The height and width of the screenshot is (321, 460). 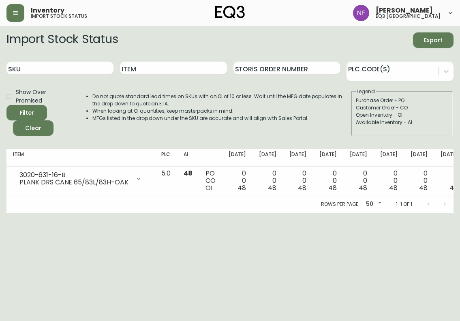 What do you see at coordinates (373, 204) in the screenshot?
I see `div: 50` at bounding box center [373, 204].